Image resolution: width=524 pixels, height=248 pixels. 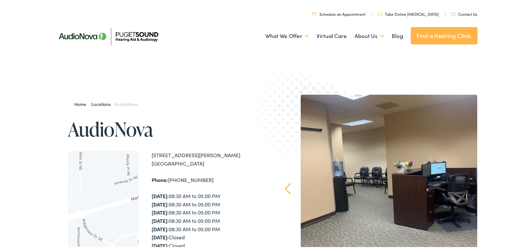 What do you see at coordinates (369, 35) in the screenshot?
I see `a: About Us` at bounding box center [369, 35].